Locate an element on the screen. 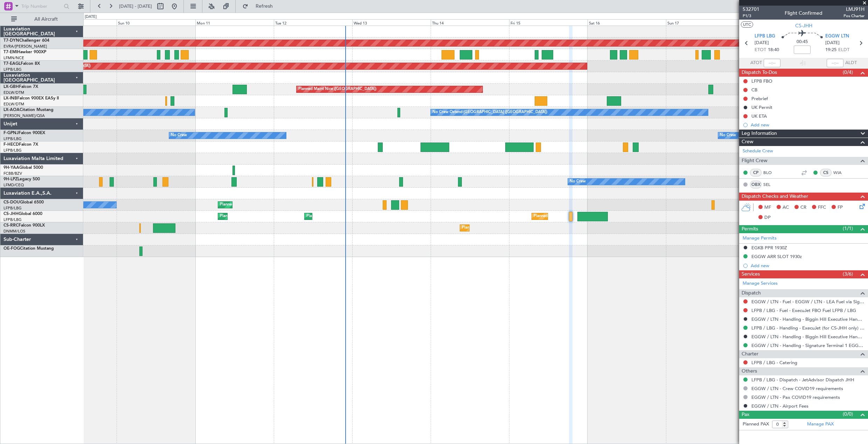  span: ELDT is located at coordinates (844, 50).